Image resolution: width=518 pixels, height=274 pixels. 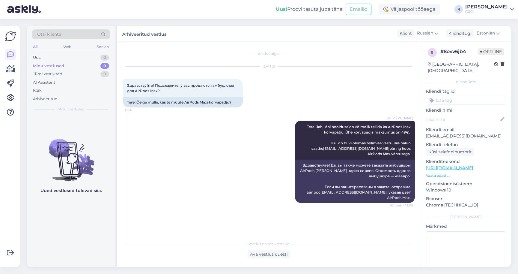 What do you see at coordinates (49, 34) in the screenshot?
I see `span: Otsi kliente` at bounding box center [49, 34].